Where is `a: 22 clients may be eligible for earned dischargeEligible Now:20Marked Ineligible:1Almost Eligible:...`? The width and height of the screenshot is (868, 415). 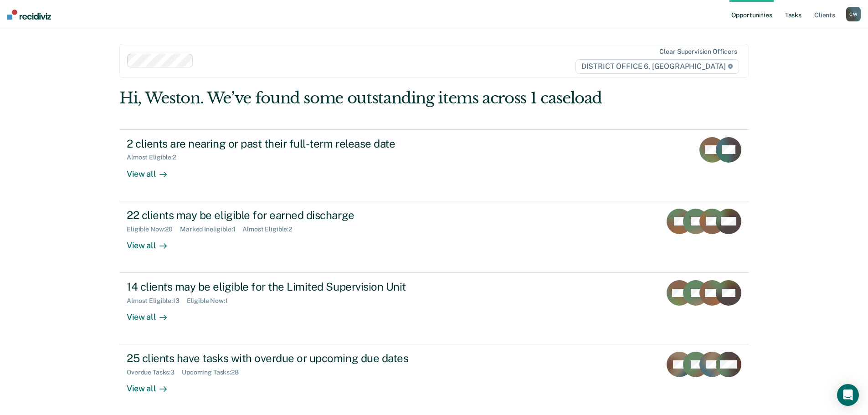 a: 22 clients may be eligible for earned dischargeEligible Now:20Marked Ineligible:1Almost Eligible:... is located at coordinates (434, 237).